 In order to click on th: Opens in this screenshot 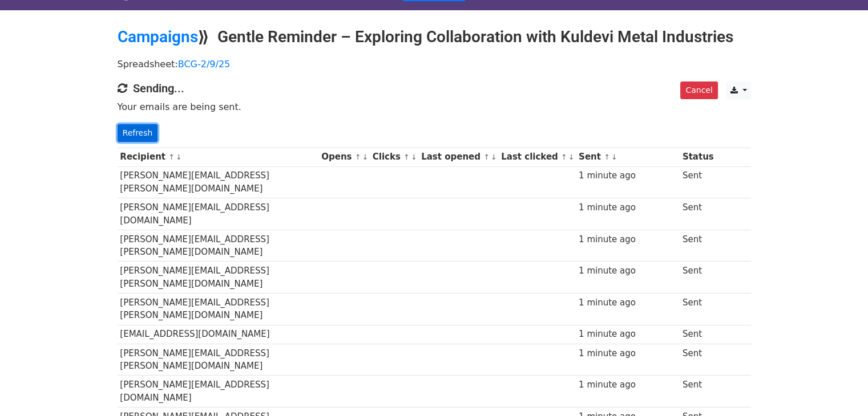, I will do `click(344, 157)`.